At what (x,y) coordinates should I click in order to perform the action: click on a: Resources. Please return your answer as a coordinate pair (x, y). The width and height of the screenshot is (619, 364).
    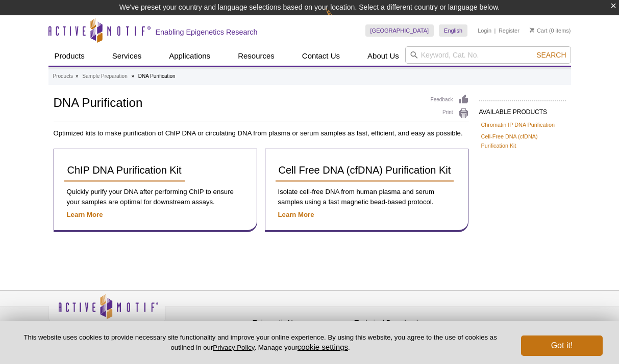
    Looking at the image, I should click on (256, 56).